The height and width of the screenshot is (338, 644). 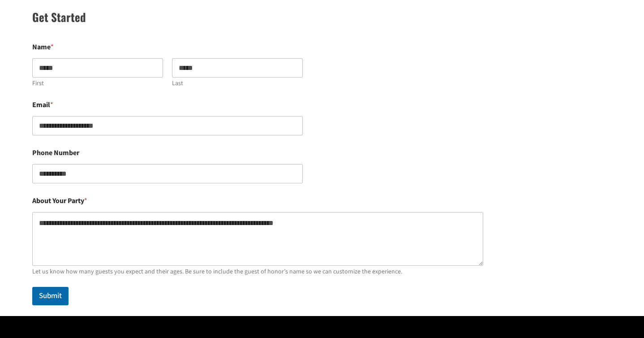 I want to click on label: Email, so click(x=258, y=105).